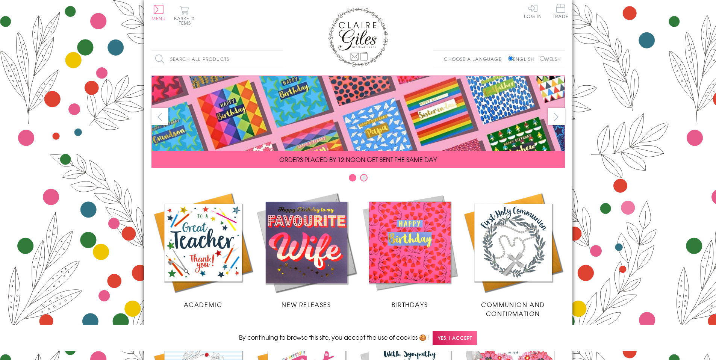 This screenshot has width=716, height=360. Describe the element at coordinates (306, 304) in the screenshot. I see `span: New Releases` at that location.